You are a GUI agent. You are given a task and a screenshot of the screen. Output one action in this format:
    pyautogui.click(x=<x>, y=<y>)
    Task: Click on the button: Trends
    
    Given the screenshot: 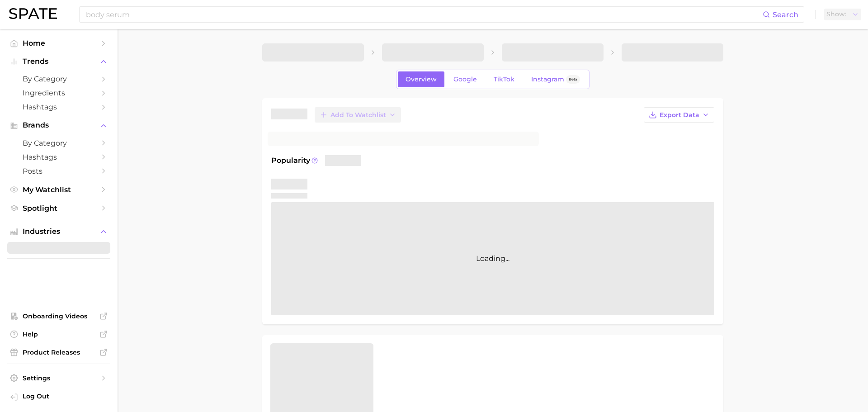 What is the action you would take?
    pyautogui.click(x=59, y=62)
    